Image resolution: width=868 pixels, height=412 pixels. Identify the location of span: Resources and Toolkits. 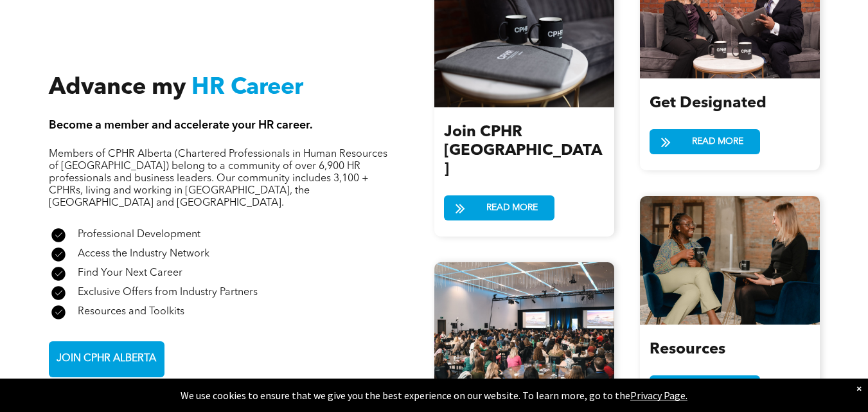
(131, 312).